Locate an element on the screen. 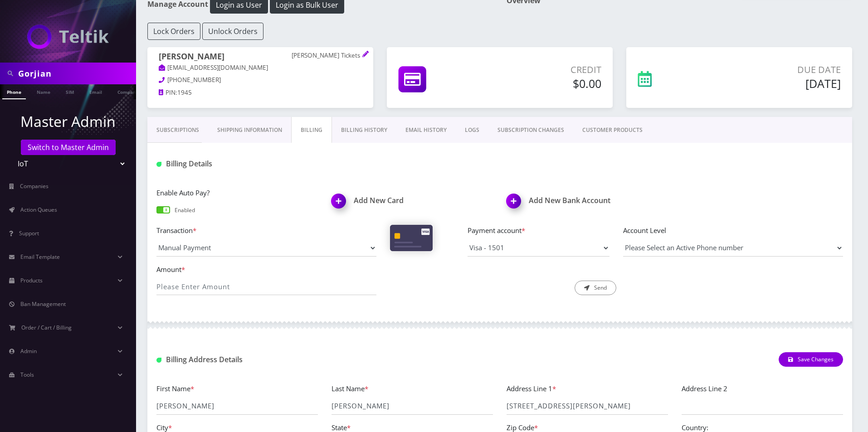  a: Subscriptions is located at coordinates (178, 130).